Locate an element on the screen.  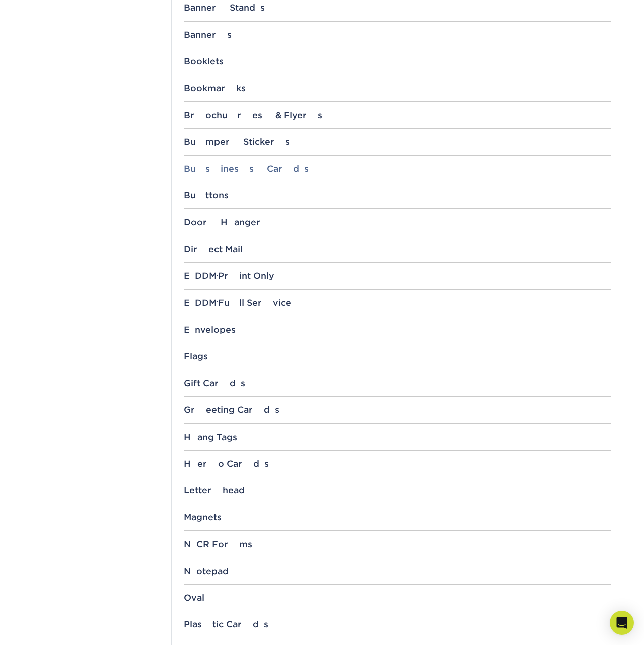
div: NCR Forms is located at coordinates (398, 544).